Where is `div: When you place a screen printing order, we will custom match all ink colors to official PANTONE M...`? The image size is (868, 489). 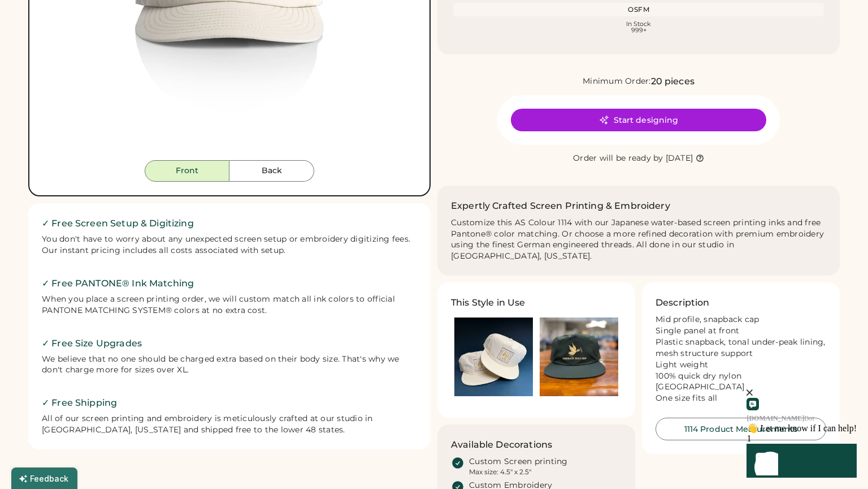 div: When you place a screen printing order, we will custom match all ink colors to official PANTONE M... is located at coordinates (230, 305).